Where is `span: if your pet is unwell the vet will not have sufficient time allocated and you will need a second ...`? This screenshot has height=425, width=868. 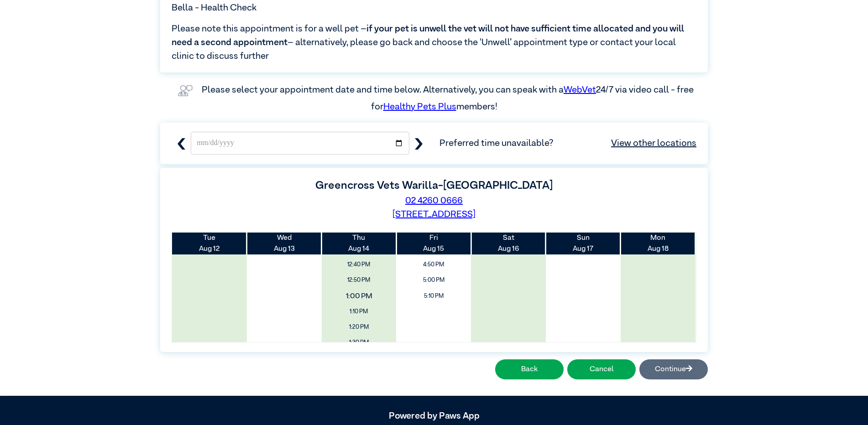
span: if your pet is unwell the vet will not have sufficient time allocated and you will need a second ... is located at coordinates (427, 36).